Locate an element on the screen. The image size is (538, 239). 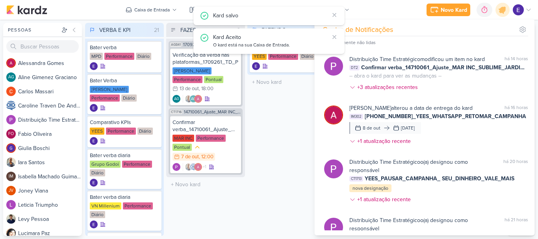
span: Confirmar verba_14710061_Ajuste_MAR INC_SUBLIME_JARDINS_PDM_OUTUBRO is located at coordinates (445, 67).